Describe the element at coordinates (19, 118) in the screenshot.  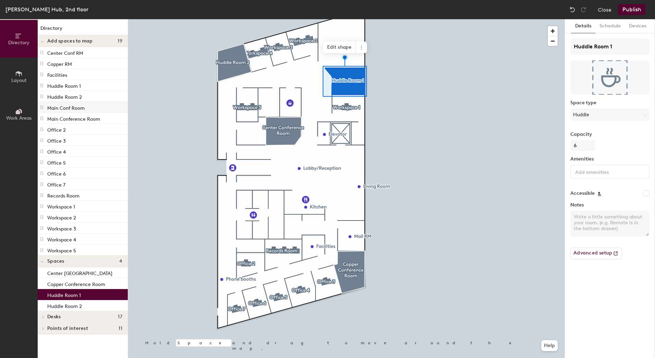
I see `span: Work Areas` at that location.